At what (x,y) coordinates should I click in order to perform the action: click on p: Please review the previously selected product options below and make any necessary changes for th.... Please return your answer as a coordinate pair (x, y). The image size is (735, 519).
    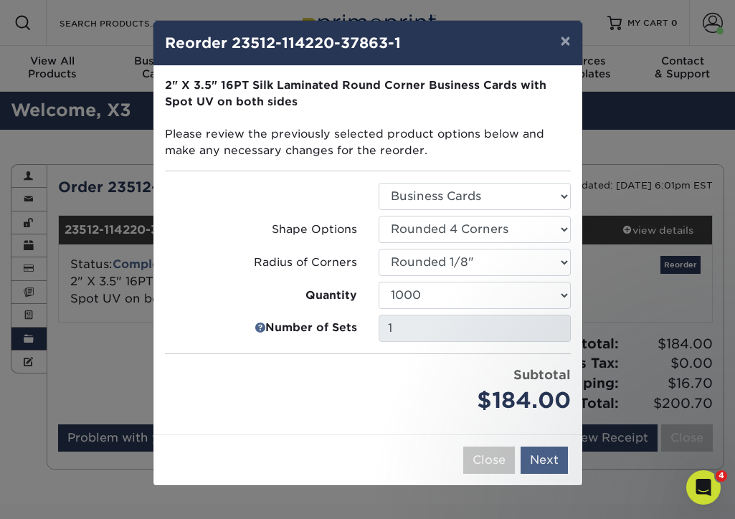
    Looking at the image, I should click on (368, 118).